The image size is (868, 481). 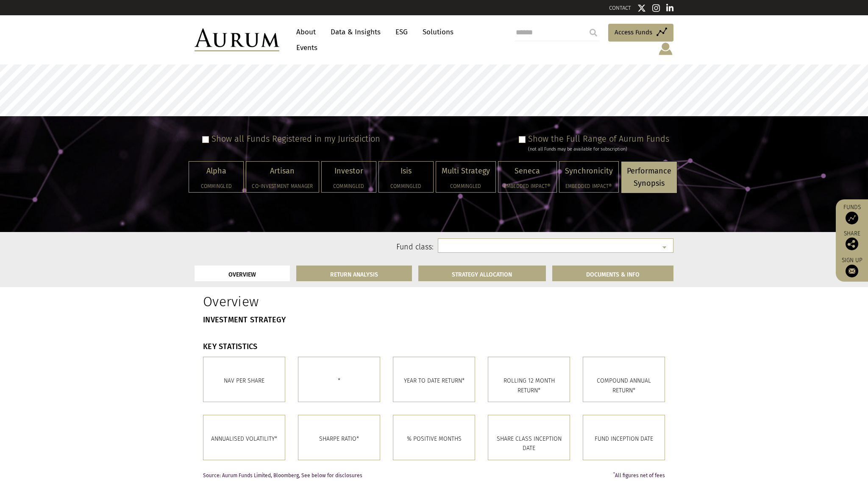 I want to click on p: ROLLING 12 MONTH RETURN*, so click(x=529, y=385).